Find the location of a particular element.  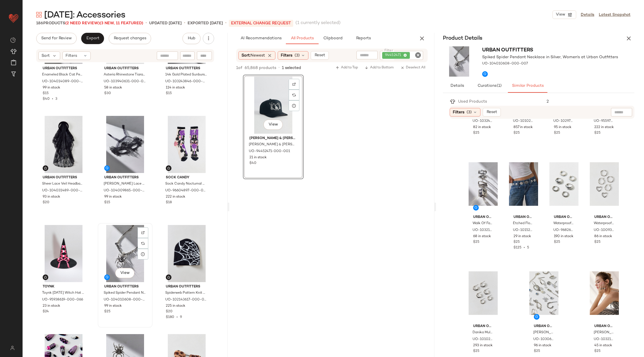

img: 95938619_066_m is located at coordinates (63, 253).